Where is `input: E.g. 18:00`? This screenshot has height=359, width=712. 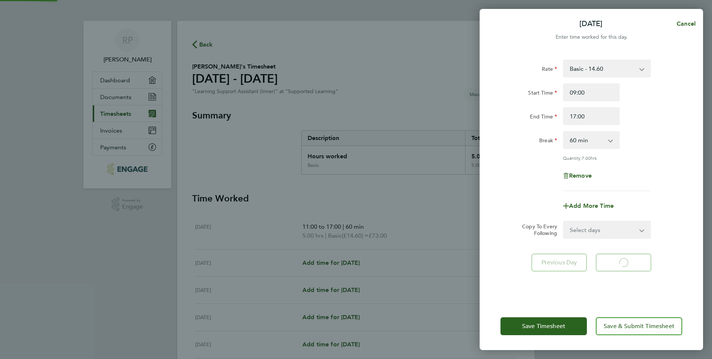 input: E.g. 18:00 is located at coordinates (592, 116).